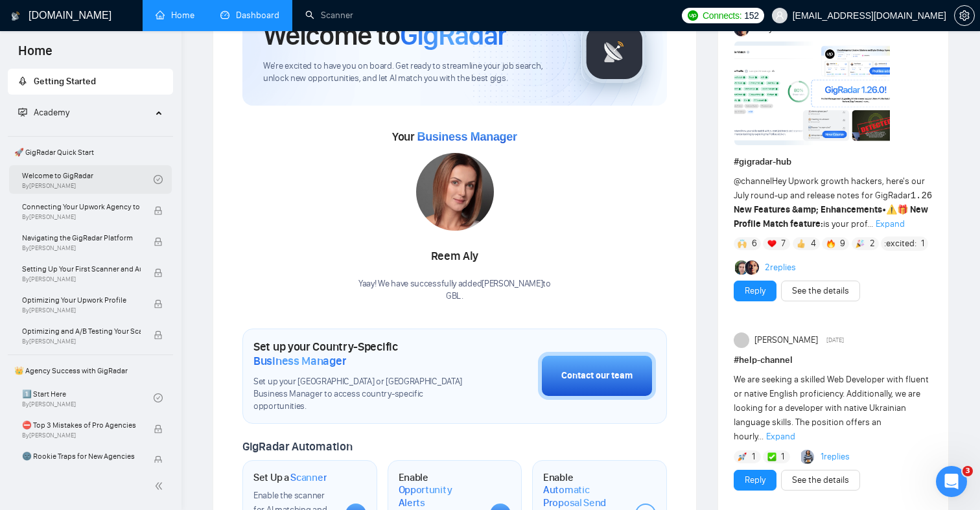  What do you see at coordinates (309, 478) in the screenshot?
I see `span: Scanner` at bounding box center [309, 478].